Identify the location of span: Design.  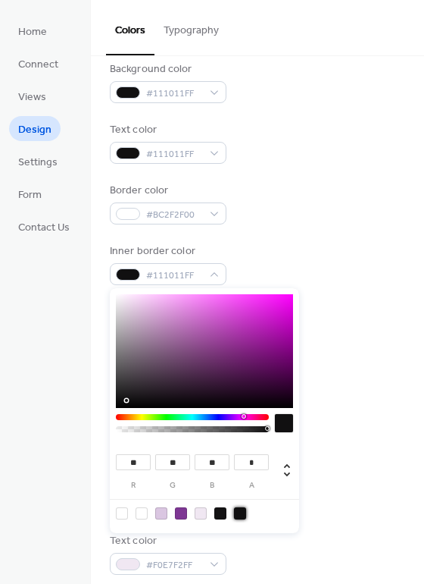
(35, 130).